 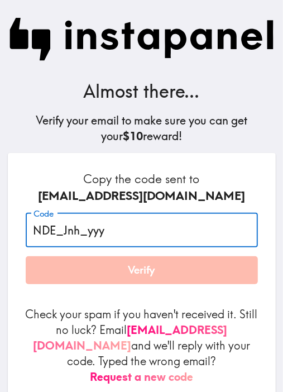 I want to click on h6: Copy the code sent to, so click(x=142, y=187).